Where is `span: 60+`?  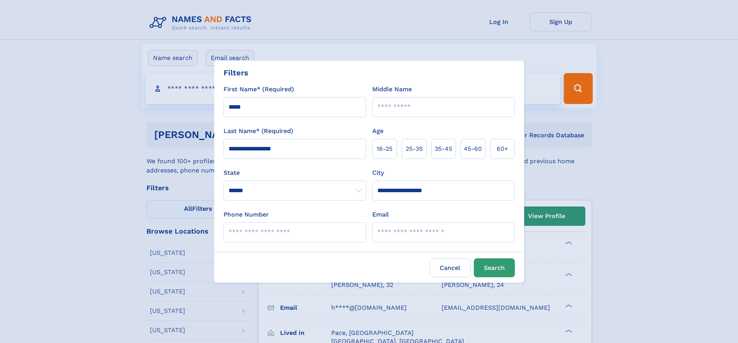
span: 60+ is located at coordinates (502, 149).